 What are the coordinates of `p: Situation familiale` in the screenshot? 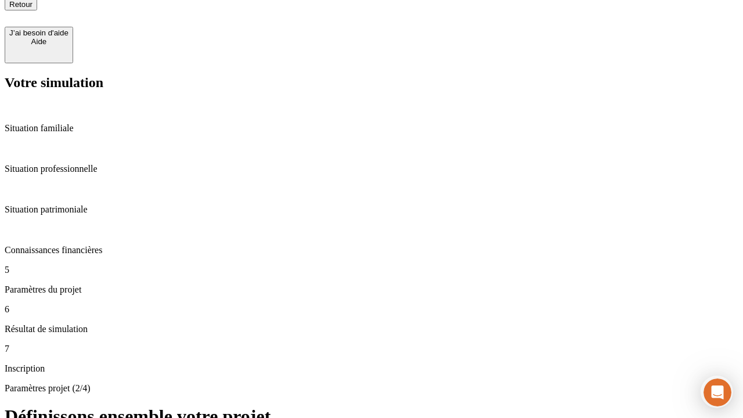 It's located at (371, 128).